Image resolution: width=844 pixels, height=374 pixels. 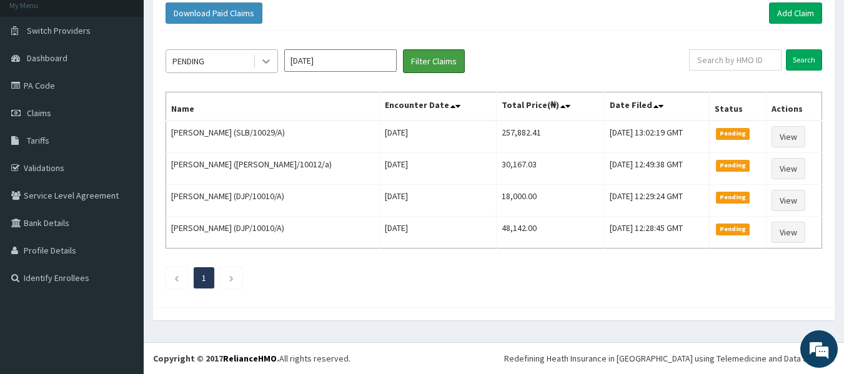 I want to click on th: Date Filed, so click(x=656, y=107).